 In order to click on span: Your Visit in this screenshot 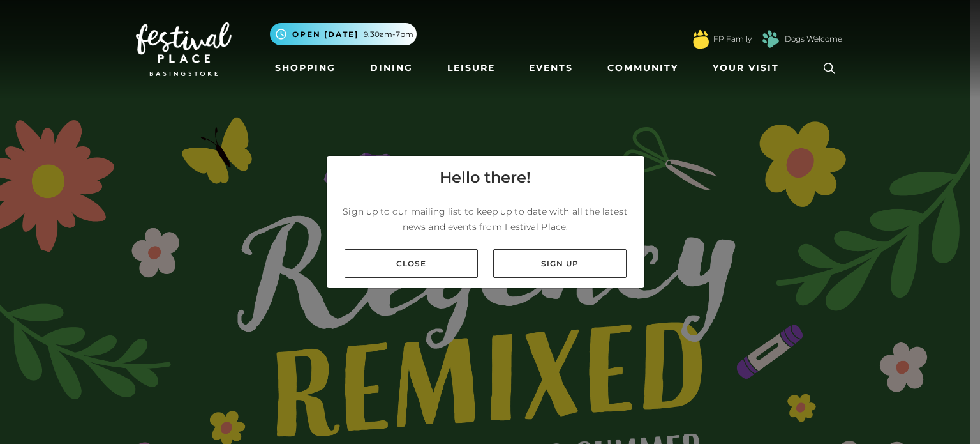, I will do `click(746, 67)`.